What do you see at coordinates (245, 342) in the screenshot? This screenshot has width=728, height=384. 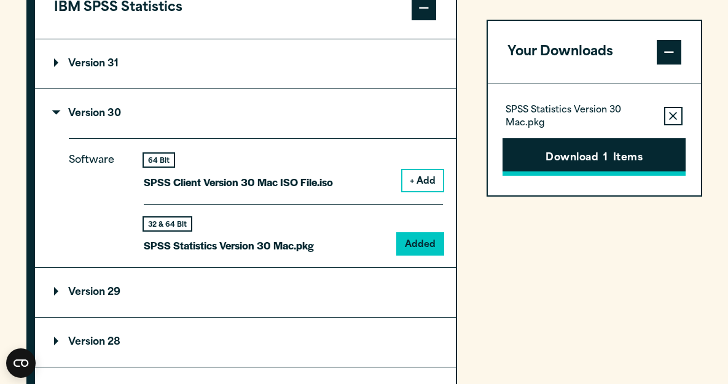 I see `summary: Version 28` at bounding box center [245, 342].